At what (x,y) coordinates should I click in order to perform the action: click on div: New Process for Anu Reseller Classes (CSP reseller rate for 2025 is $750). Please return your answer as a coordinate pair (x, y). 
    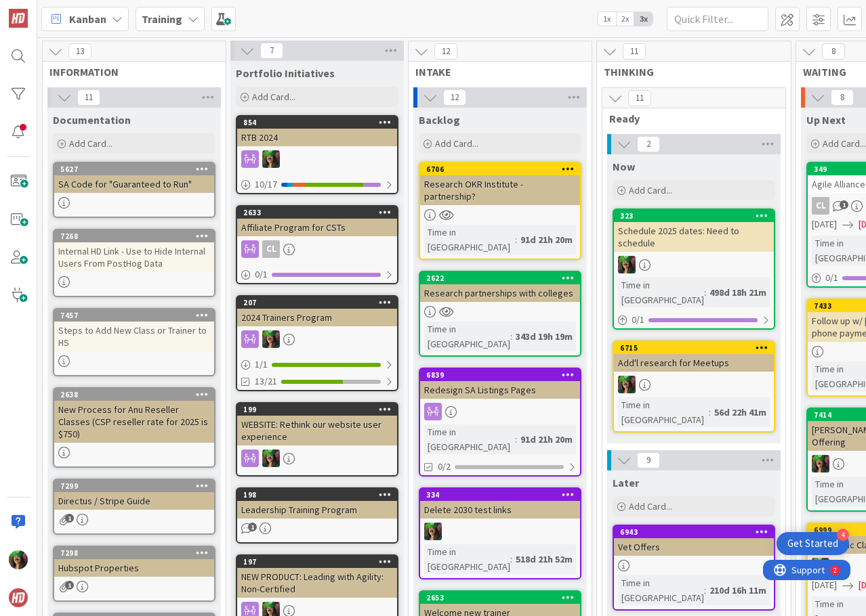
    Looking at the image, I should click on (134, 422).